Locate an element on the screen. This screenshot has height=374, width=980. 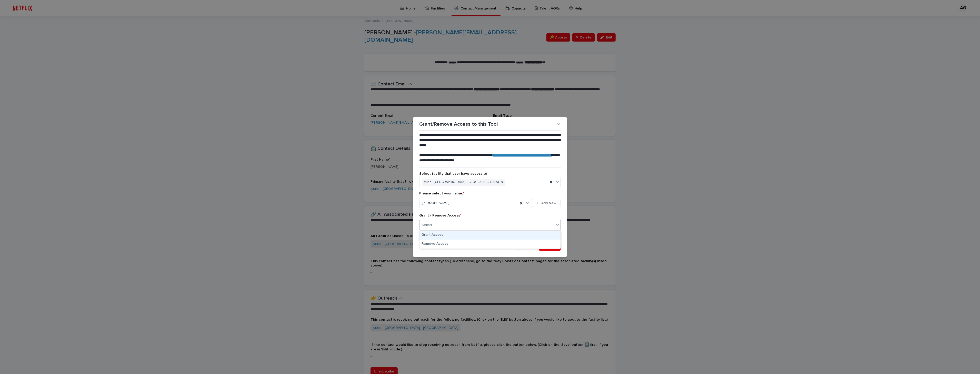
span: Select facility that user have access to is located at coordinates (454, 174).